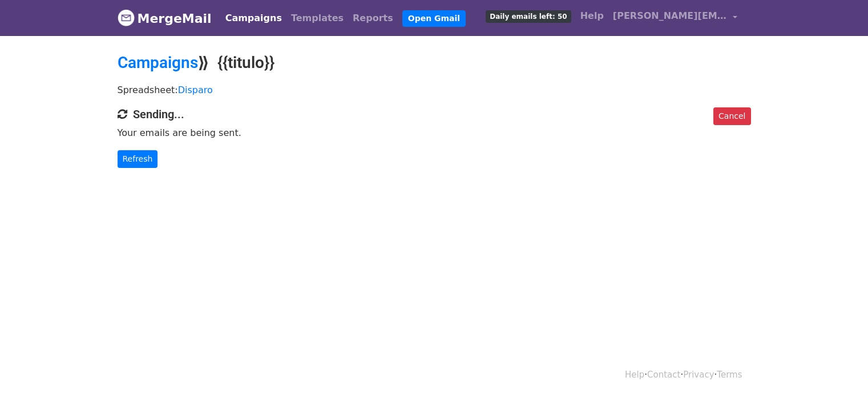 This screenshot has width=868, height=397. What do you see at coordinates (164, 18) in the screenshot?
I see `a: MergeMail` at bounding box center [164, 18].